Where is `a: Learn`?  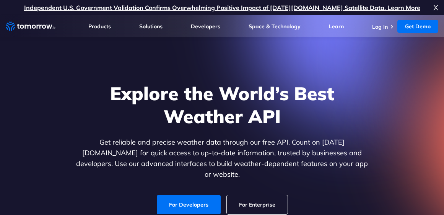
a: Learn is located at coordinates (336, 26).